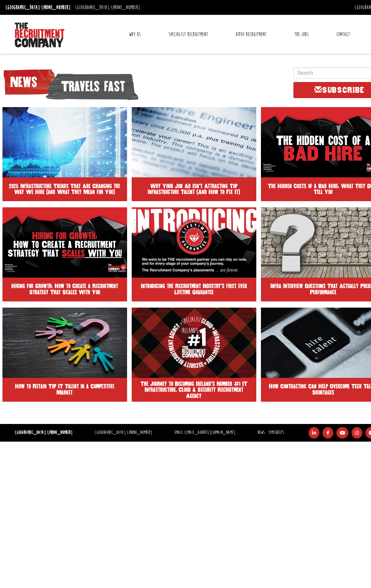  Describe the element at coordinates (261, 432) in the screenshot. I see `a: News` at that location.